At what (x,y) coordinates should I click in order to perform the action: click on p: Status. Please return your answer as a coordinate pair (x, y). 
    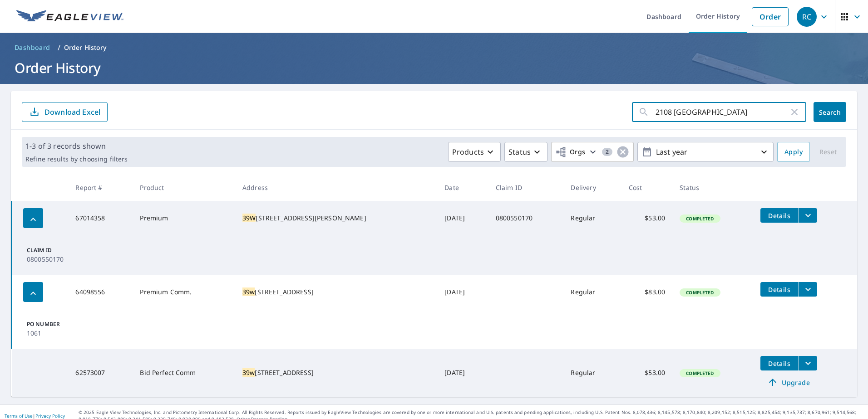
    Looking at the image, I should click on (520, 152).